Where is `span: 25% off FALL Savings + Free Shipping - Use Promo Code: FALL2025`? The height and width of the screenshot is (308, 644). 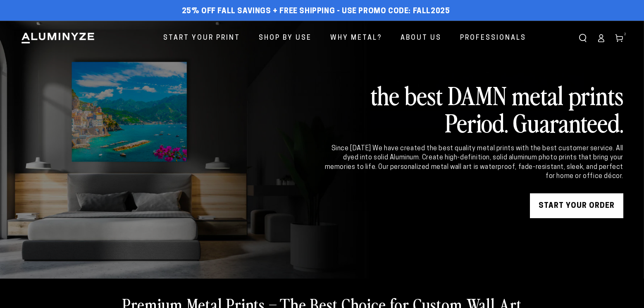
span: 25% off FALL Savings + Free Shipping - Use Promo Code: FALL2025 is located at coordinates (316, 11).